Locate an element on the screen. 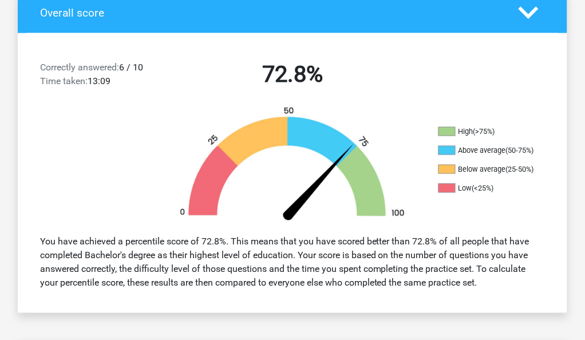 The width and height of the screenshot is (585, 340). img: 73.25cbf712a188.png is located at coordinates (292, 166).